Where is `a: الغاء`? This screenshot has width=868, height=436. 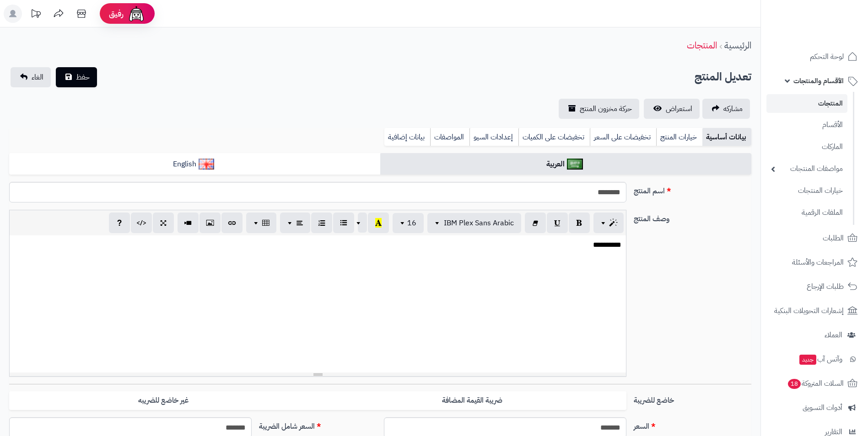
a: الغاء is located at coordinates (30, 77).